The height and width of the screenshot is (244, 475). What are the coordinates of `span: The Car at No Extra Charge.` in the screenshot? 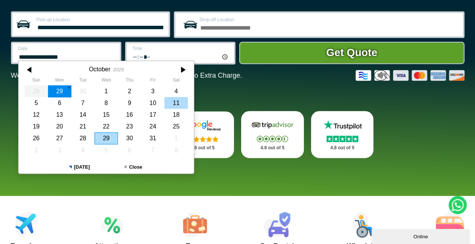 It's located at (199, 75).